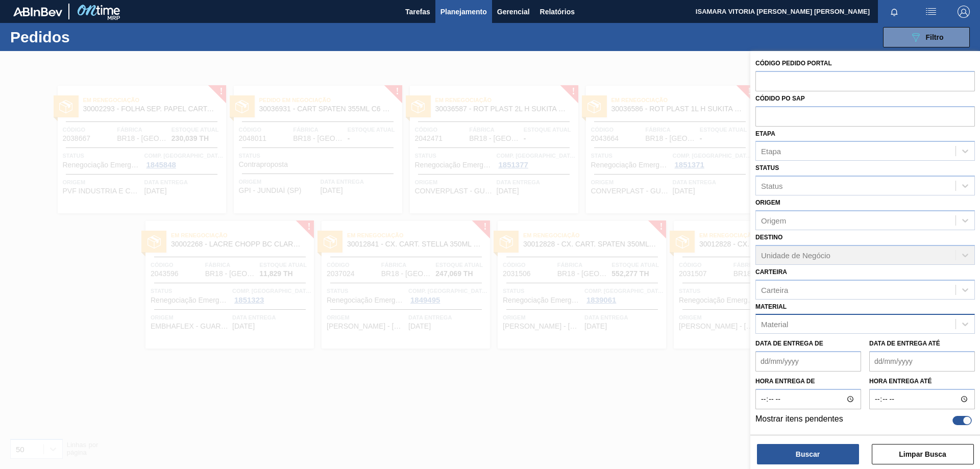 The width and height of the screenshot is (980, 469). I want to click on div: Material, so click(774, 324).